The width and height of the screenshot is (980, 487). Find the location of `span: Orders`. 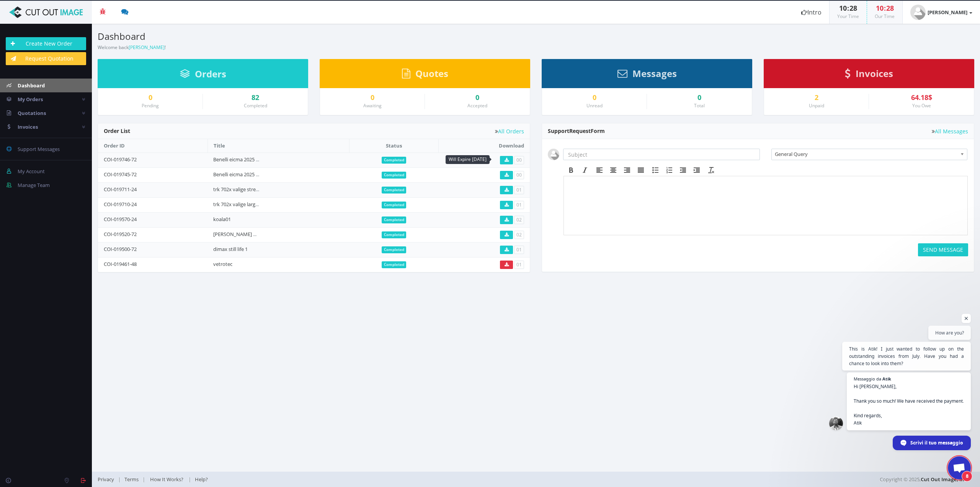

span: Orders is located at coordinates (211, 74).